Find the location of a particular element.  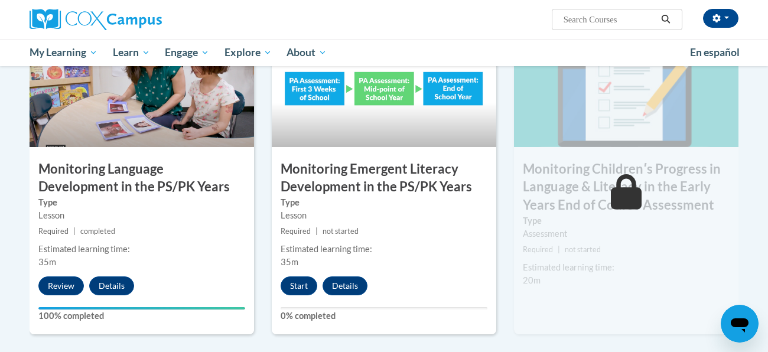

a: En español is located at coordinates (715, 53).